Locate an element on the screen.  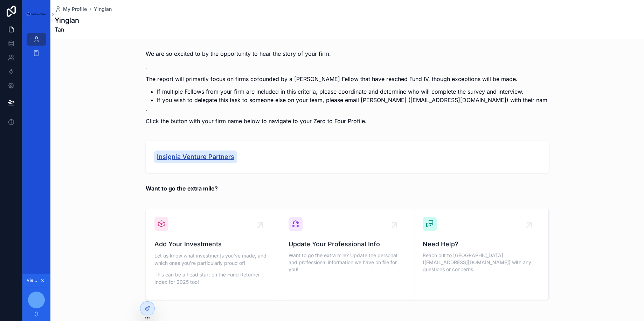
li: If multiple Fellows from your firm are included in this criteria, please coordinate and determine... is located at coordinates (353, 92).